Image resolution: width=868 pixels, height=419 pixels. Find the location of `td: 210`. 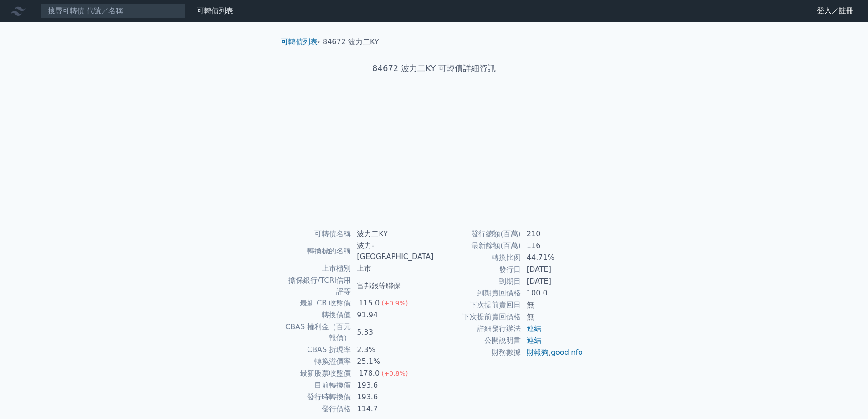

td: 210 is located at coordinates (552, 234).